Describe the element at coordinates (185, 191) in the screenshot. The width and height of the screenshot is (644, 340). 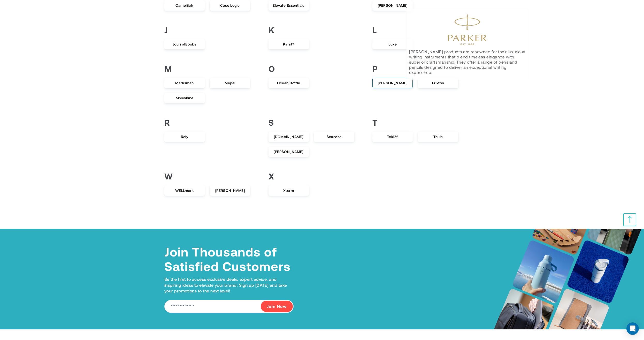
I see `span: WELLmark` at that location.